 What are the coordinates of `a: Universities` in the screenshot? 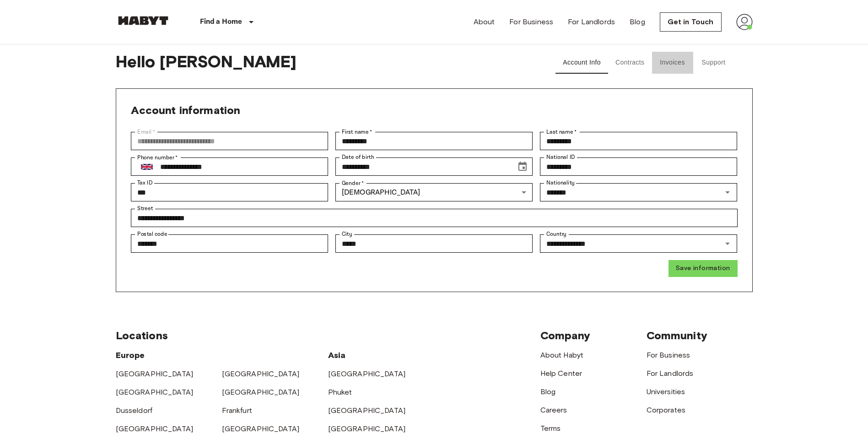 It's located at (666, 392).